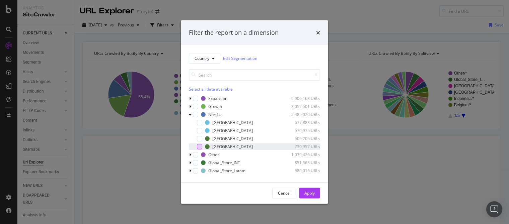  Describe the element at coordinates (304, 106) in the screenshot. I see `div: 3,052,501 URLs` at that location.